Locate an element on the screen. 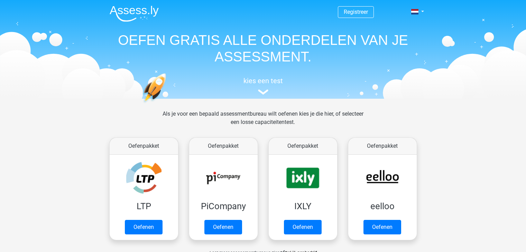 The height and width of the screenshot is (252, 526). h5: kies een test is located at coordinates (263, 81).